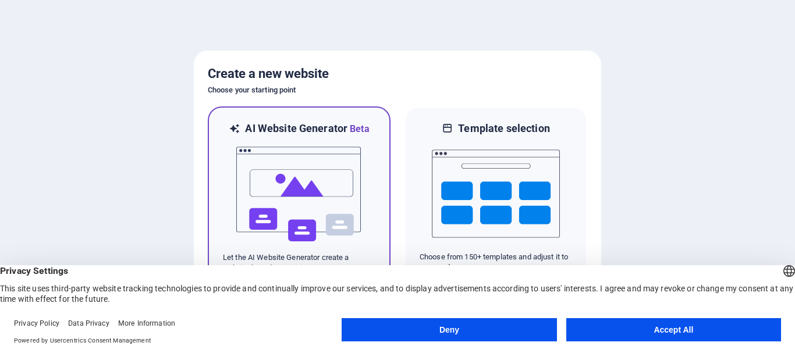 This screenshot has height=353, width=795. I want to click on h6: Choose your starting point, so click(397, 90).